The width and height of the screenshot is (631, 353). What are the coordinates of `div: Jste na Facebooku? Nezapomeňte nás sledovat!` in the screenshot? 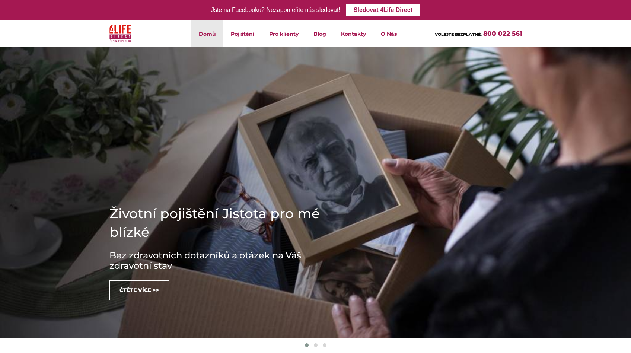 It's located at (276, 10).